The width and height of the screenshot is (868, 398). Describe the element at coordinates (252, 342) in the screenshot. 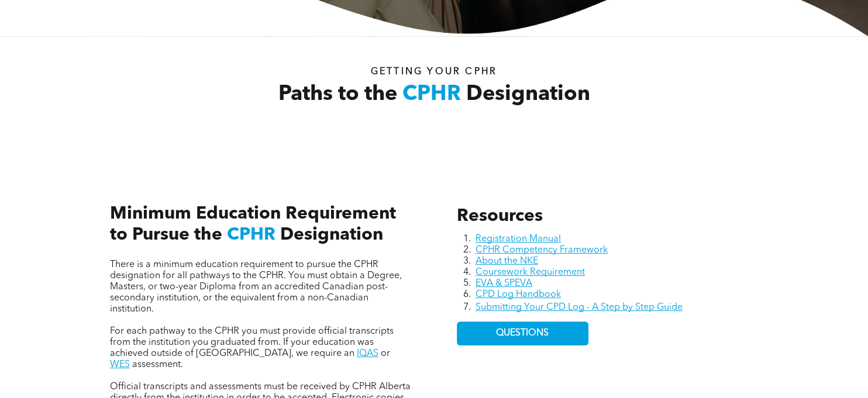

I see `span: For each pathway to the CPHR you must provide official transcripts from the institution you gradu...` at that location.